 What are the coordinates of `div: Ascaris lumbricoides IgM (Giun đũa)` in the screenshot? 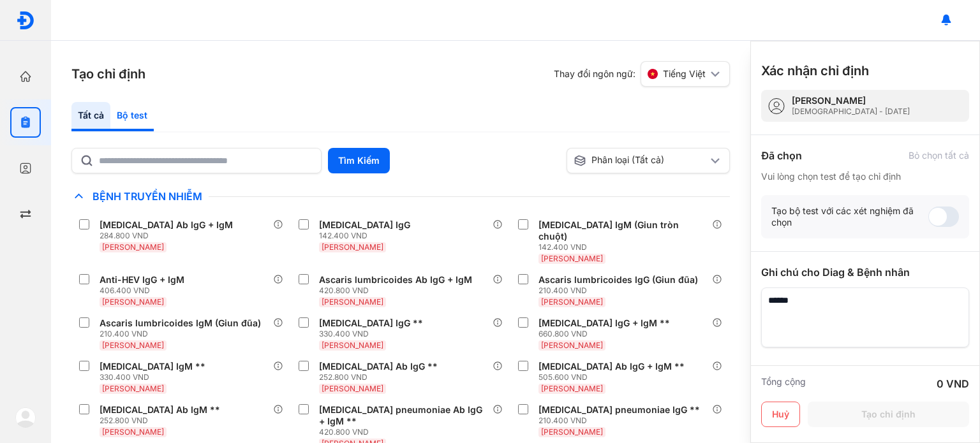 It's located at (180, 323).